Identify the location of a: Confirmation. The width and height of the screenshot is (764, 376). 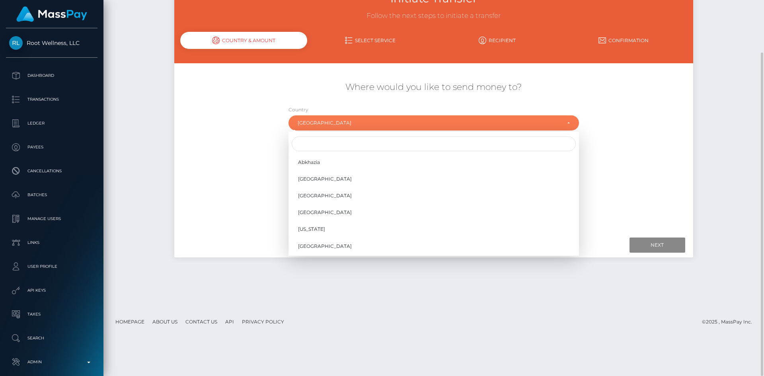
(624, 40).